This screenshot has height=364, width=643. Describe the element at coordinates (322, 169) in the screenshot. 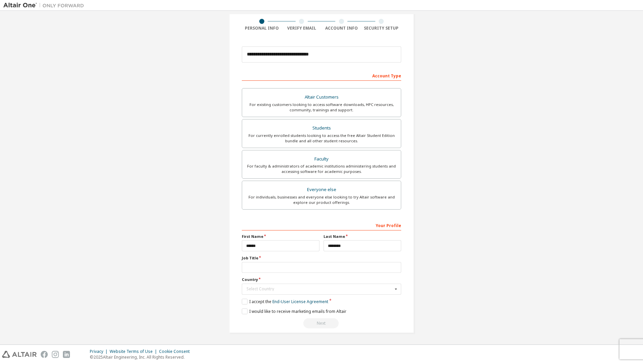

I see `div: For faculty & administrators of academic institutions administering students and accessing softwa...` at that location.